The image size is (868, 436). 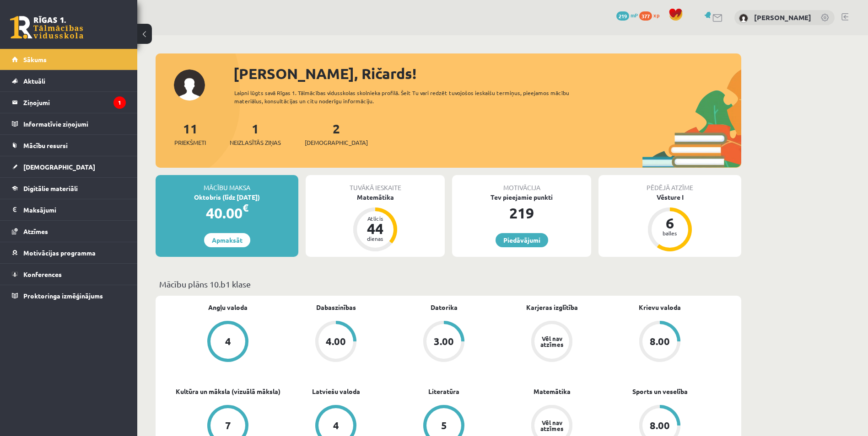 I want to click on a: Piedāvājumi, so click(x=522, y=240).